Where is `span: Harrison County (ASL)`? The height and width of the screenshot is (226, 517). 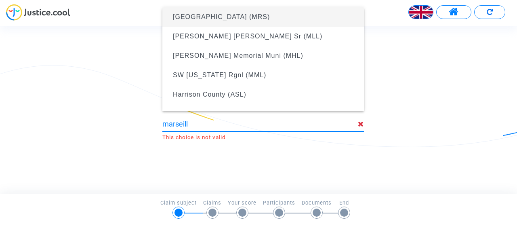
span: Harrison County (ASL) is located at coordinates (210, 94).